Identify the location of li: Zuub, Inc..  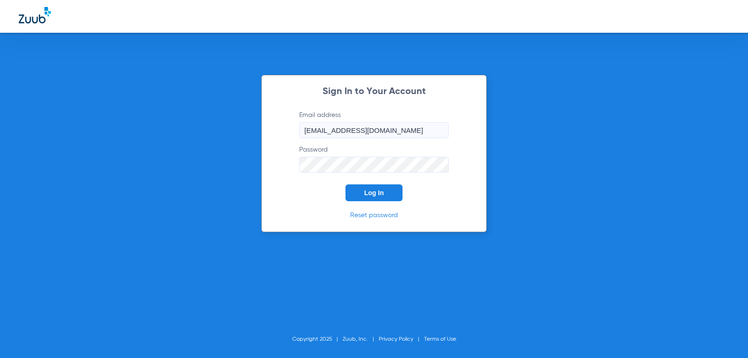
(360, 339).